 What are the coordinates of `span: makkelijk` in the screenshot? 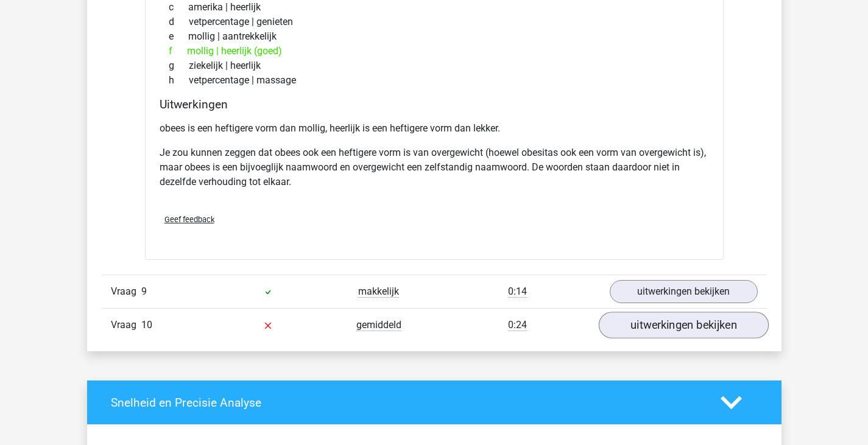 It's located at (378, 292).